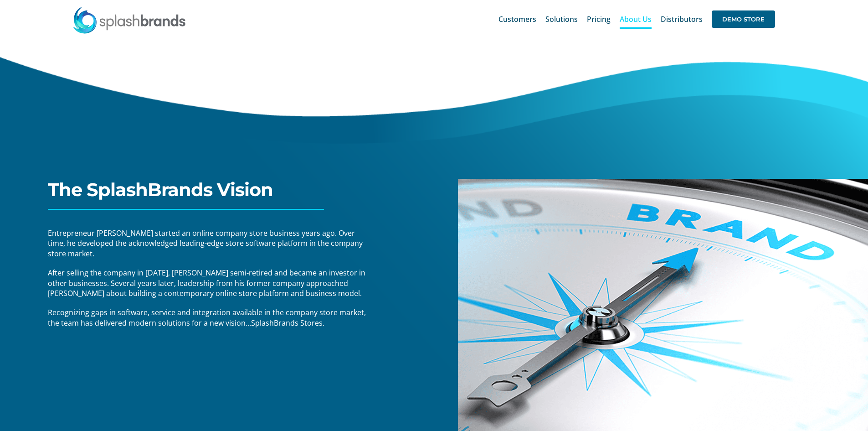 This screenshot has width=868, height=431. What do you see at coordinates (663, 305) in the screenshot?
I see `img: about-us-brand-image-900-x-533` at bounding box center [663, 305].